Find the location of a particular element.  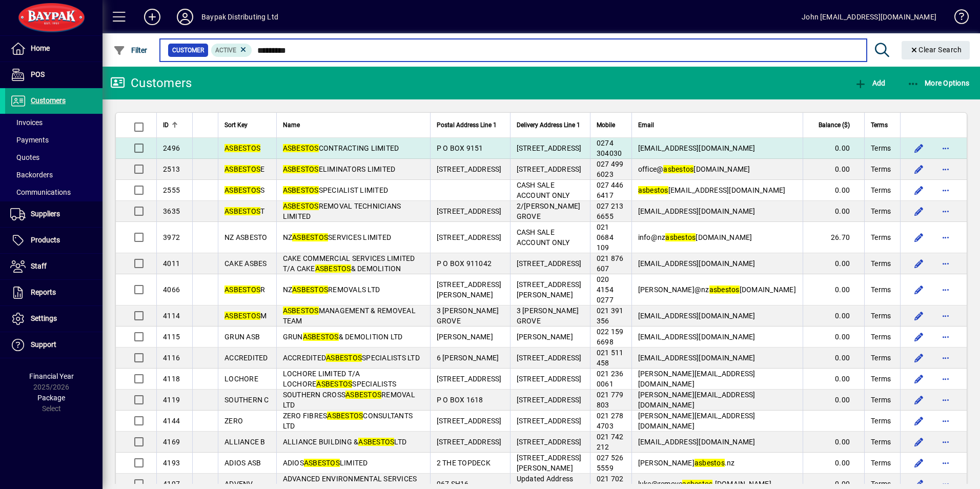

span: 027 526 5559 is located at coordinates (610, 463).